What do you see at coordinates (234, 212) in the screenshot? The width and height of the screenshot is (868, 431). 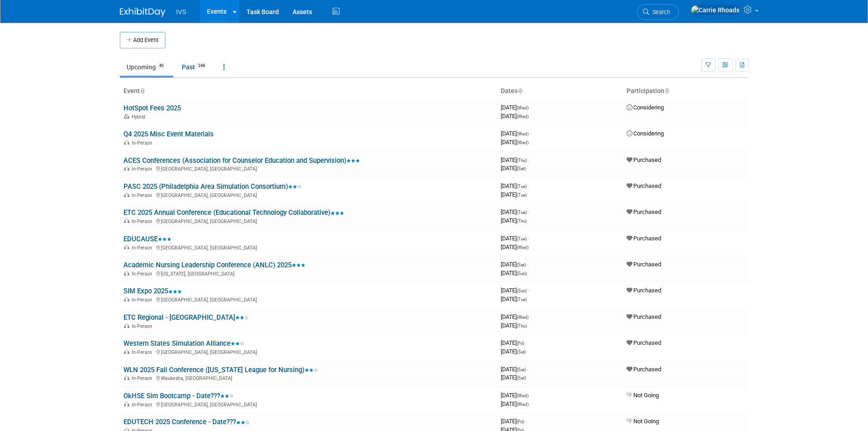 I see `a: ETC 2025 Annual Conference (Educational Technology Collaborative)` at bounding box center [234, 212].